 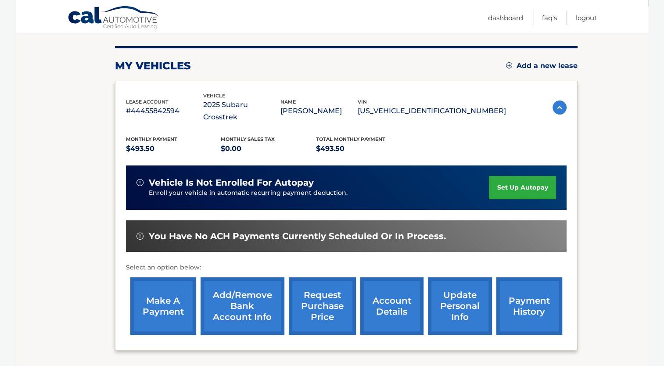 What do you see at coordinates (114, 18) in the screenshot?
I see `a: Cal Automotive` at bounding box center [114, 18].